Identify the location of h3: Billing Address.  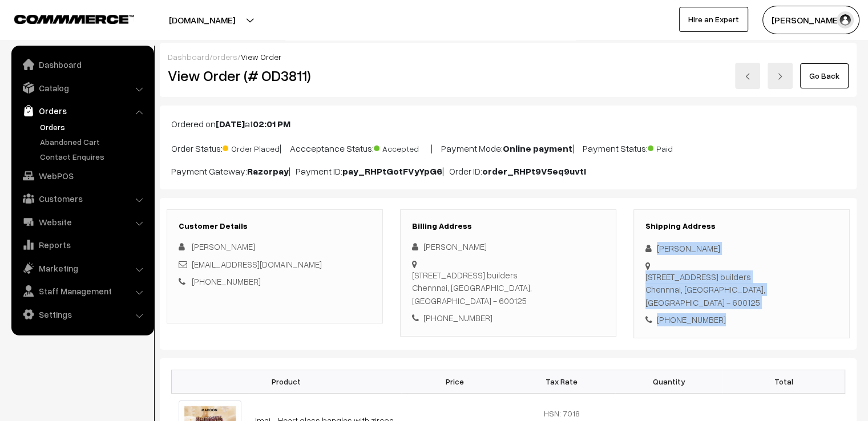
(508, 226).